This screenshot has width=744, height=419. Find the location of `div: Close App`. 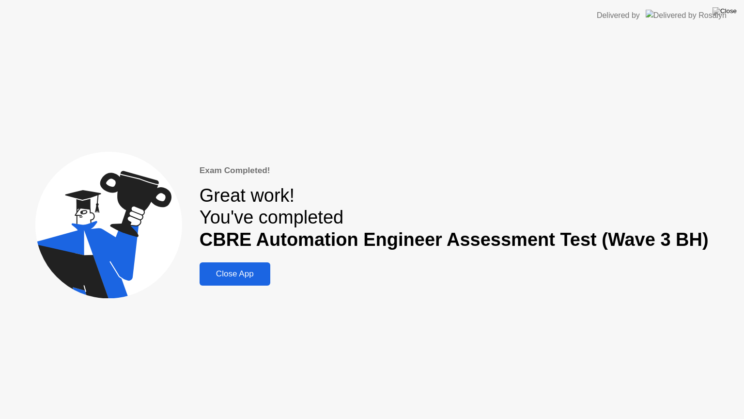

div: Close App is located at coordinates (235, 274).